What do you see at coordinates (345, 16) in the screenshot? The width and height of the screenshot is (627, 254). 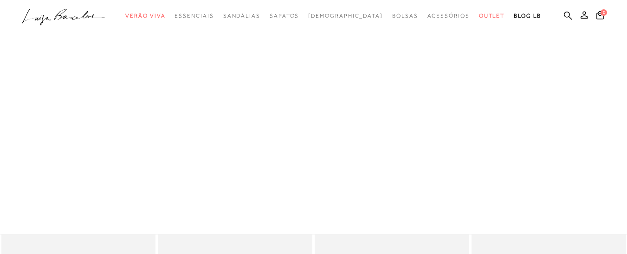 I see `a: noSubCategoriesText` at bounding box center [345, 16].